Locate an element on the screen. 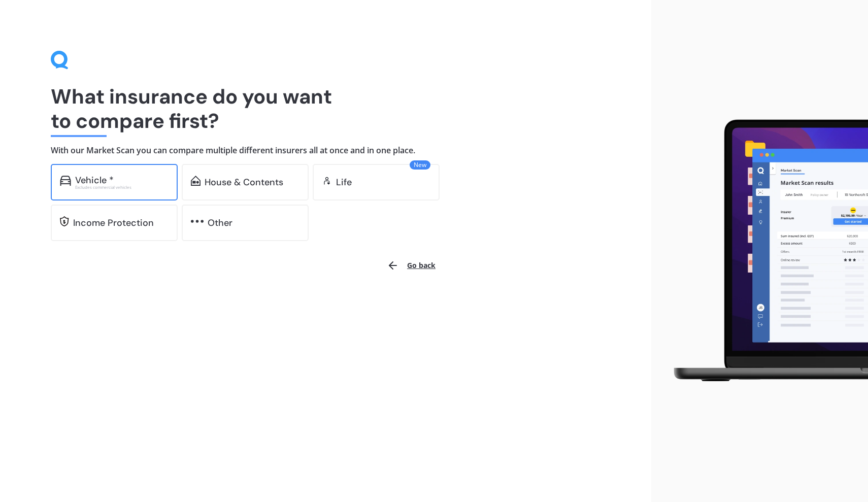 Image resolution: width=868 pixels, height=502 pixels. img: income.d9b7b7fb96f7e1c2addc.svg is located at coordinates (65, 221).